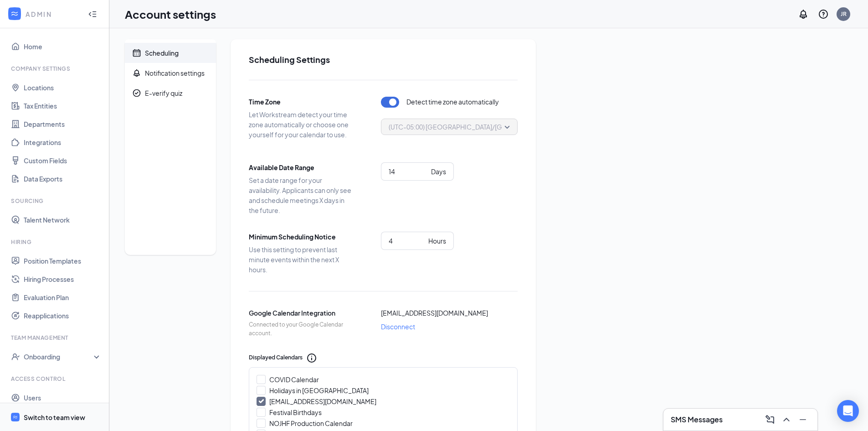  I want to click on a: CalendarScheduling, so click(170, 53).